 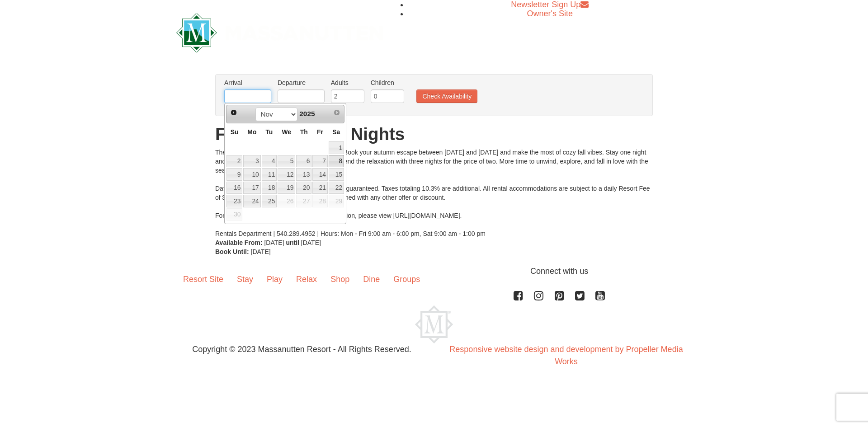 I want to click on a: 2, so click(x=235, y=162).